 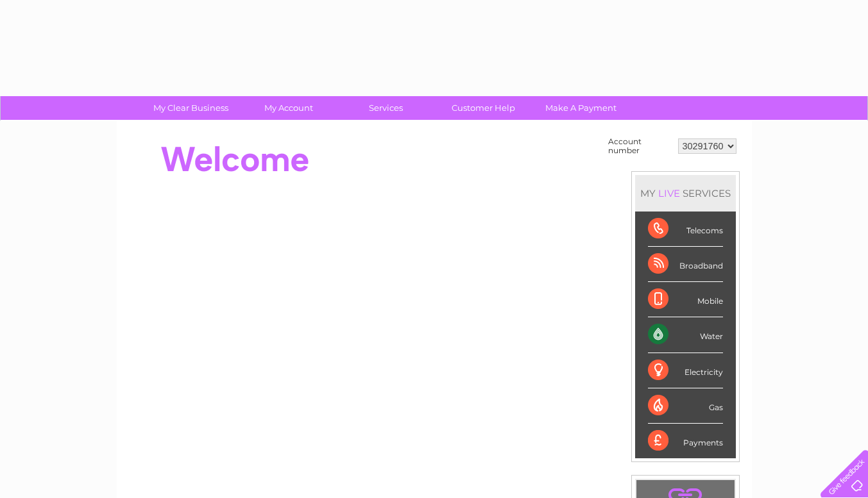 I want to click on div: Telecoms, so click(x=686, y=229).